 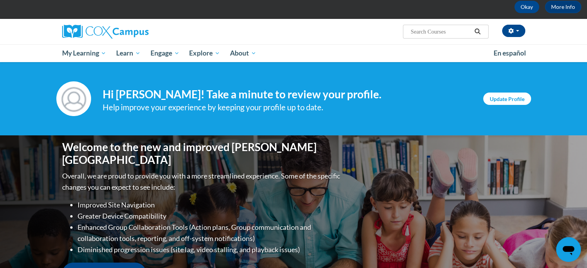 What do you see at coordinates (105, 32) in the screenshot?
I see `img: Cox Campus` at bounding box center [105, 32].